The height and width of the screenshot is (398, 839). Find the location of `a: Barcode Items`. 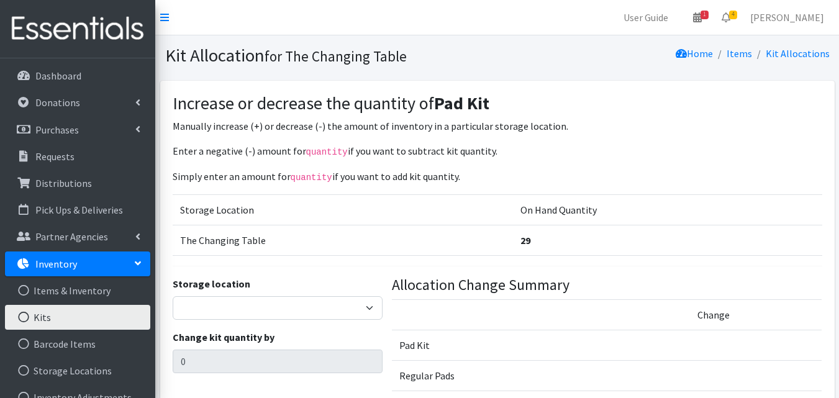

a: Barcode Items is located at coordinates (78, 344).